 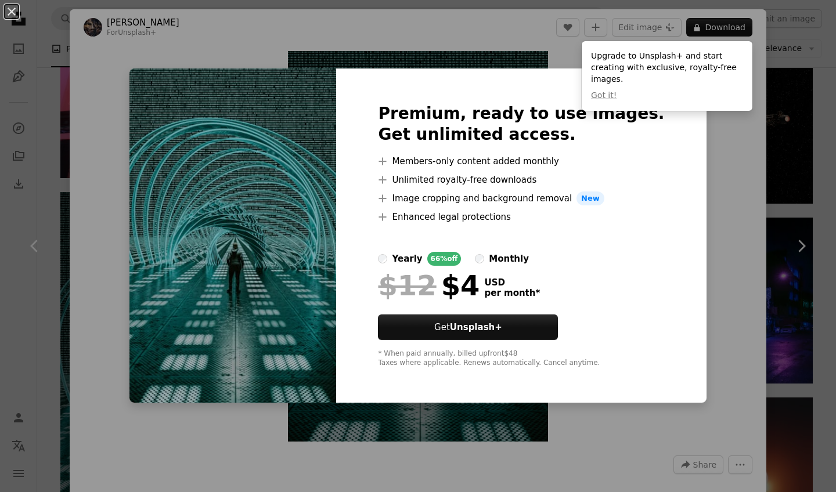 What do you see at coordinates (603, 96) in the screenshot?
I see `button: Got it!` at bounding box center [603, 96].